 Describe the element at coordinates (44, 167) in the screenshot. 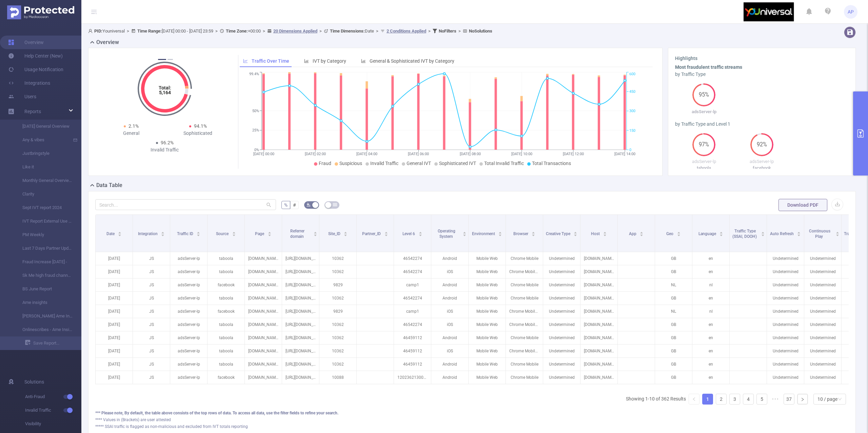

I see `a: Like it` at that location.